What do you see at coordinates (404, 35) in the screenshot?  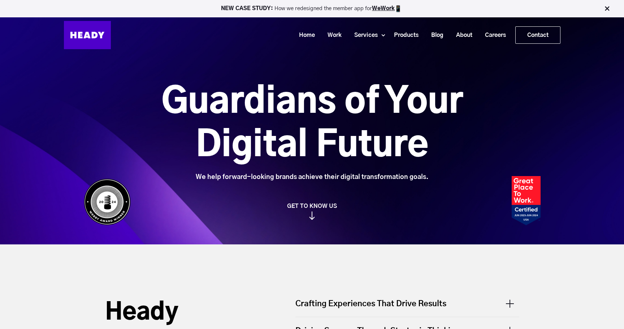 I see `a: Products` at bounding box center [404, 35].